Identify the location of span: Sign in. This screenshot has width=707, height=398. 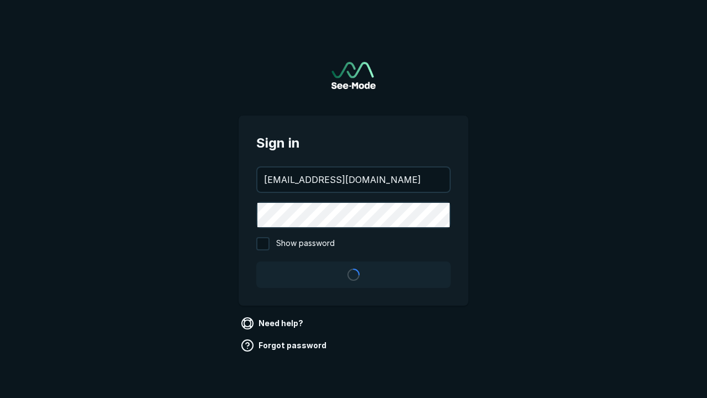
(354, 143).